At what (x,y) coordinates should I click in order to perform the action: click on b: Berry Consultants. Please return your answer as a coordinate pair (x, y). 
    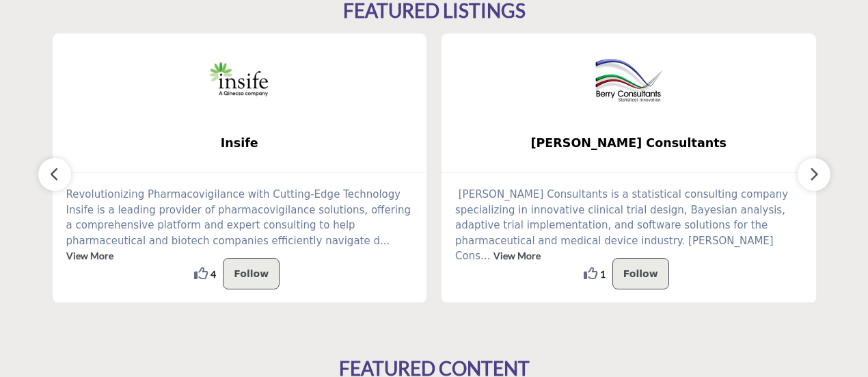
    Looking at the image, I should click on (628, 143).